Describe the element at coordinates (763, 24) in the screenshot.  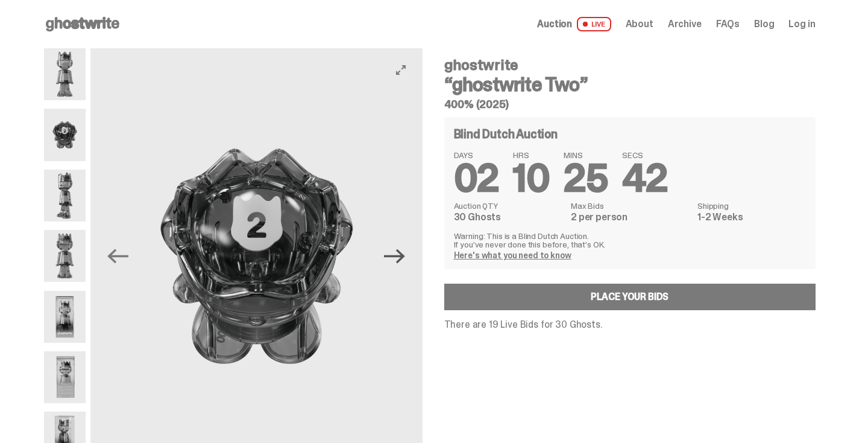
I see `a: Blog` at that location.